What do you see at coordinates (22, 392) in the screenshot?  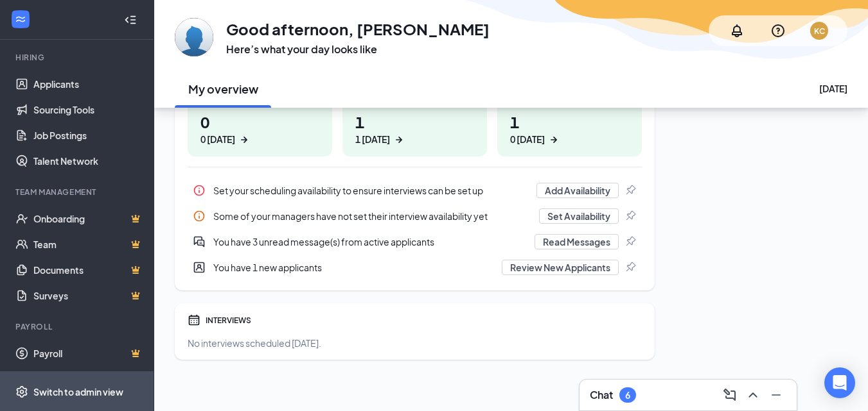 I see `svg: Settings` at bounding box center [22, 392].